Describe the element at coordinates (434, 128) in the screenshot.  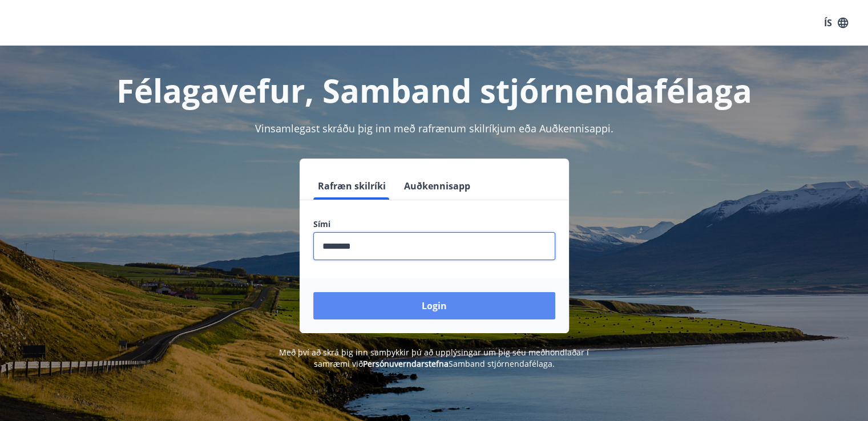
I see `span: Vinsamlegast skráðu þig inn með rafrænum skilríkjum eða Auðkennisappi.` at that location.